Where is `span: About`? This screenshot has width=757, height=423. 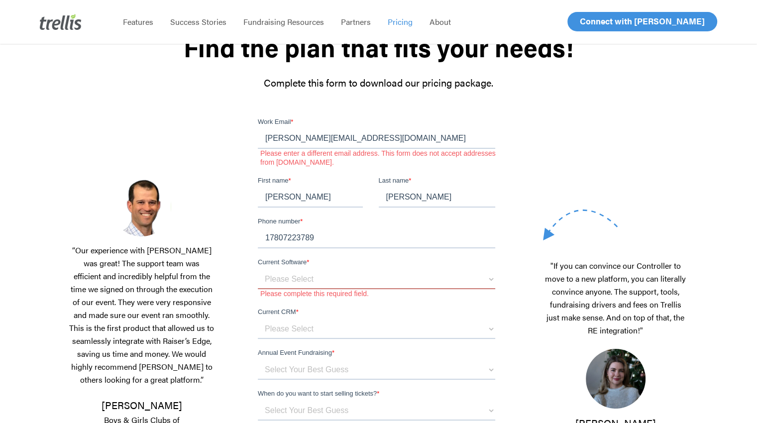
span: About is located at coordinates (440, 21).